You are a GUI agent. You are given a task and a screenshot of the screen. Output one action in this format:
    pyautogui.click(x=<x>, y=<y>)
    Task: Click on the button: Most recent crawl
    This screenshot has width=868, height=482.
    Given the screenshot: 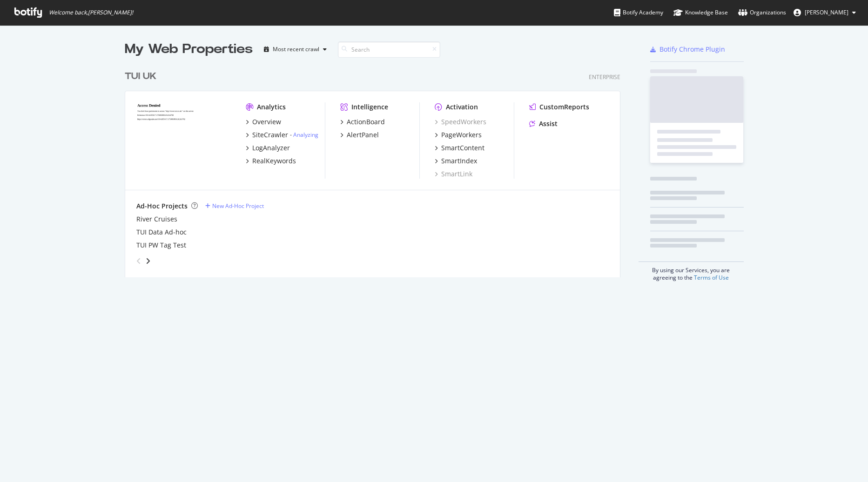 What is the action you would take?
    pyautogui.click(x=295, y=49)
    